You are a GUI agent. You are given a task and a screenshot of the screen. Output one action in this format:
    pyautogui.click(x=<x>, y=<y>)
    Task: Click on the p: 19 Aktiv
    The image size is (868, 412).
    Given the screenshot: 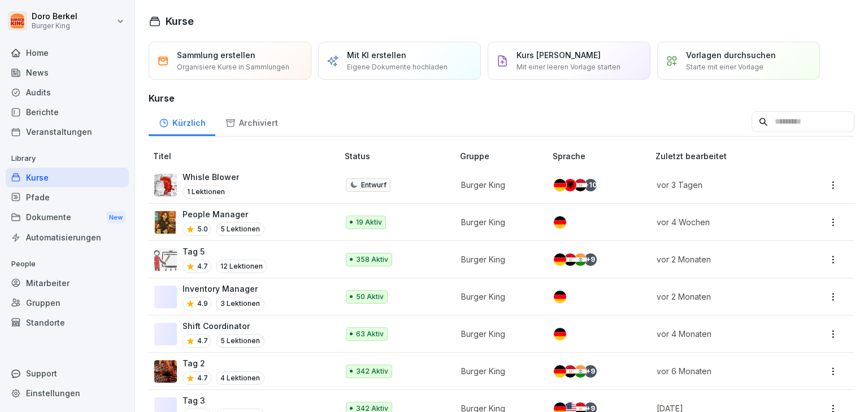 What is the action you would take?
    pyautogui.click(x=369, y=222)
    